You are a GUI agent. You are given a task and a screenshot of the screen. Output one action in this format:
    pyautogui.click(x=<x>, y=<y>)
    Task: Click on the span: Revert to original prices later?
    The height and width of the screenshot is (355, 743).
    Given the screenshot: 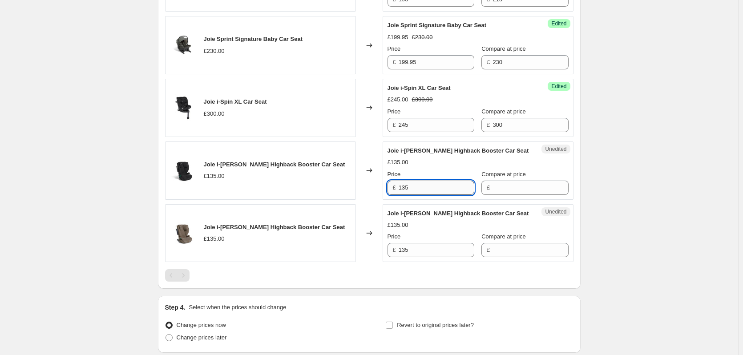 What is the action you would take?
    pyautogui.click(x=435, y=325)
    